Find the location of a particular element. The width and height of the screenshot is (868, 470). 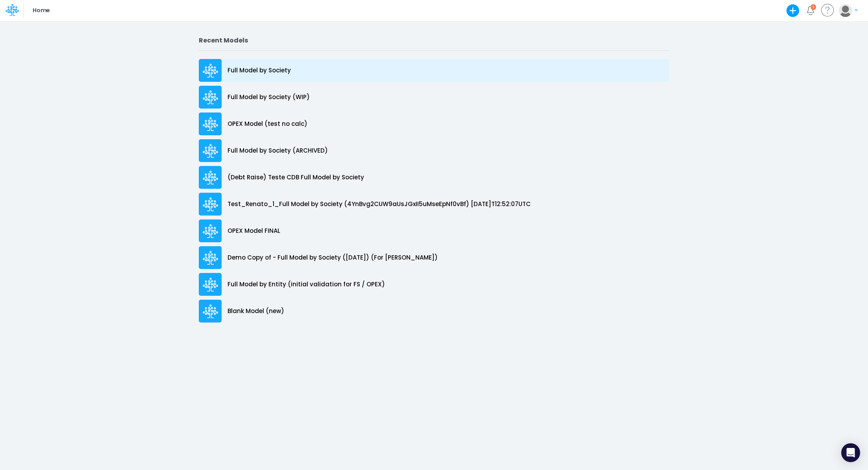

a: Full Model by Entity (initial validation for FS / OPEX) is located at coordinates (434, 284).